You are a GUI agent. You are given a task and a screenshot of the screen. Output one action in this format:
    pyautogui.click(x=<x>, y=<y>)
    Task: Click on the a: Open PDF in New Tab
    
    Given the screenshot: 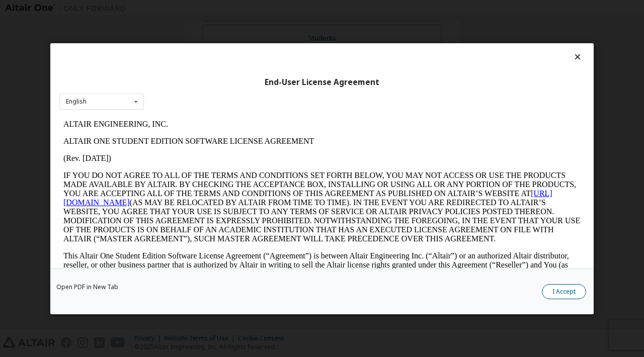 What is the action you would take?
    pyautogui.click(x=87, y=287)
    